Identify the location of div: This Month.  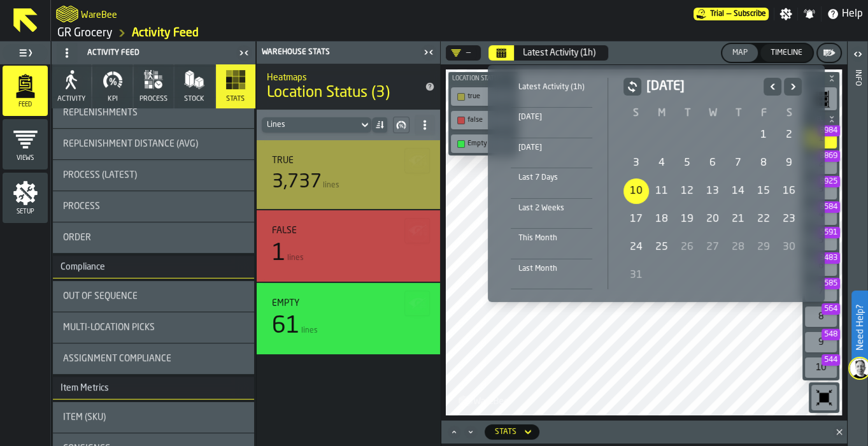
(551, 238).